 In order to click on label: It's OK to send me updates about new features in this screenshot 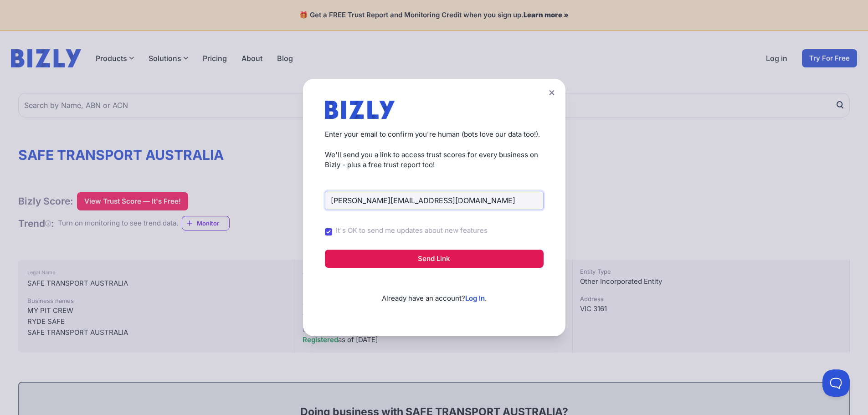, I will do `click(412, 231)`.